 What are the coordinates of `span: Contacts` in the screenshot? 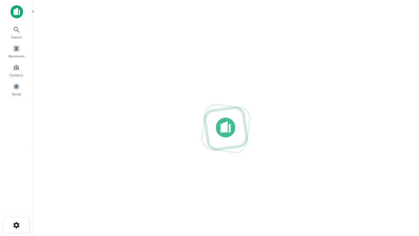 It's located at (16, 75).